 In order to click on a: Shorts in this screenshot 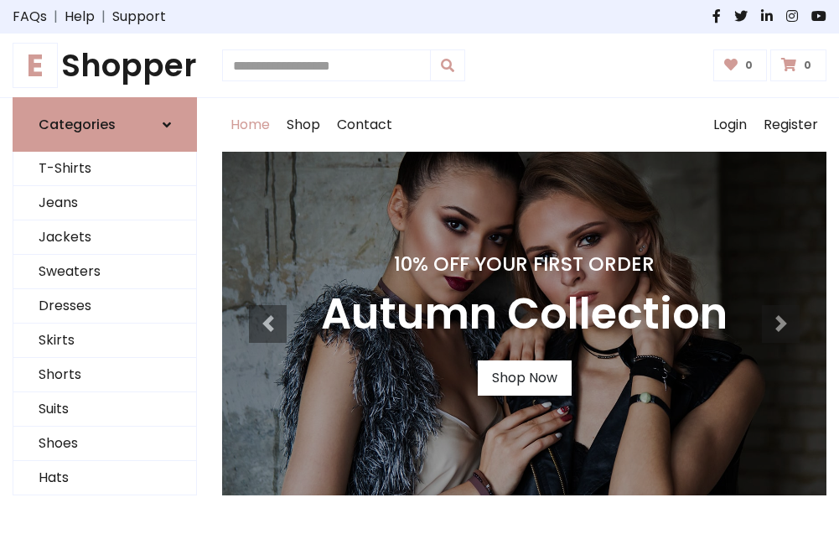, I will do `click(105, 375)`.